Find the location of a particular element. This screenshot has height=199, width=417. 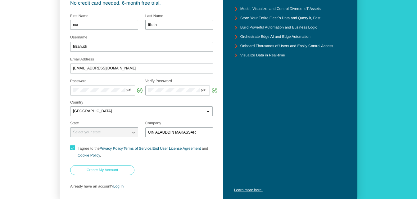

span: I agree to the , , , is located at coordinates (143, 152).